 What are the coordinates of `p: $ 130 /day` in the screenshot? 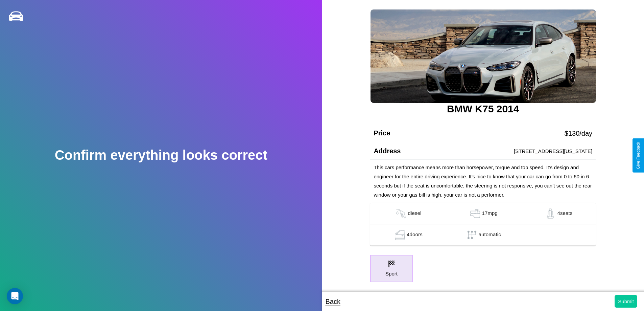 It's located at (578, 133).